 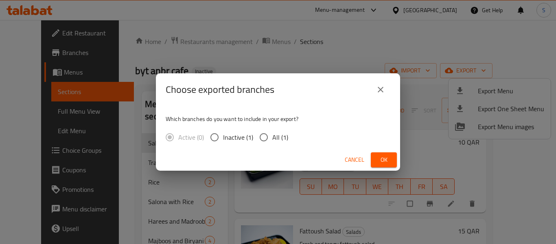 What do you see at coordinates (238, 137) in the screenshot?
I see `span: Inactive (1)` at bounding box center [238, 137].